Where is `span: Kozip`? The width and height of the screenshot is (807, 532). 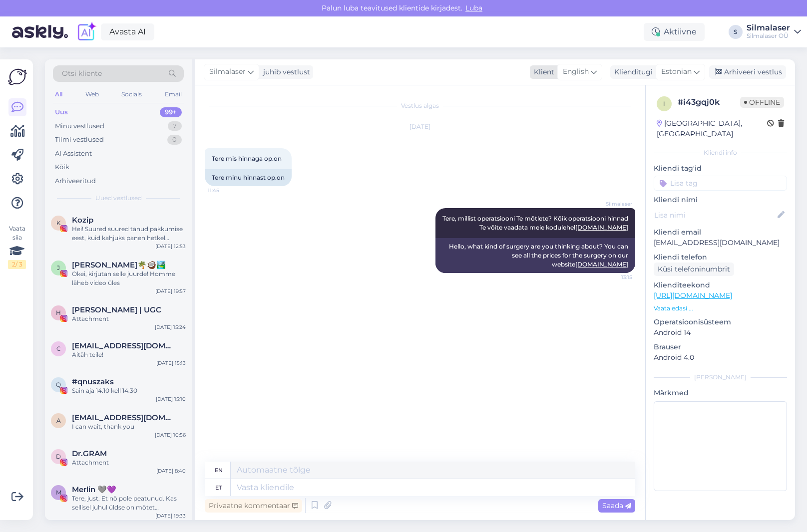 span: Kozip is located at coordinates (83, 220).